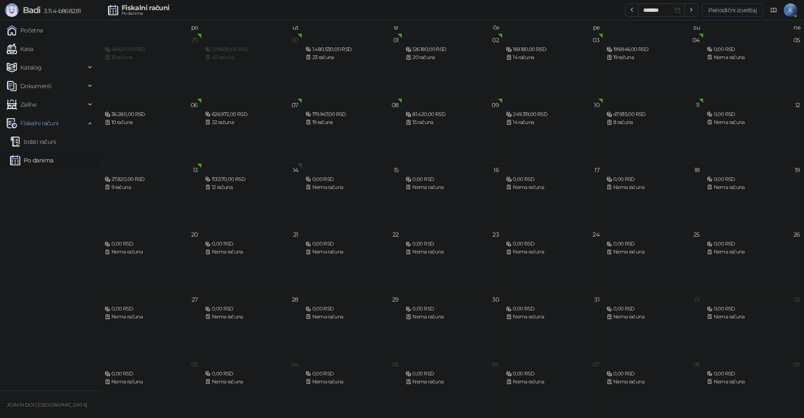 The image size is (804, 418). Describe the element at coordinates (453, 66) in the screenshot. I see `td: 2025-10-02` at that location.